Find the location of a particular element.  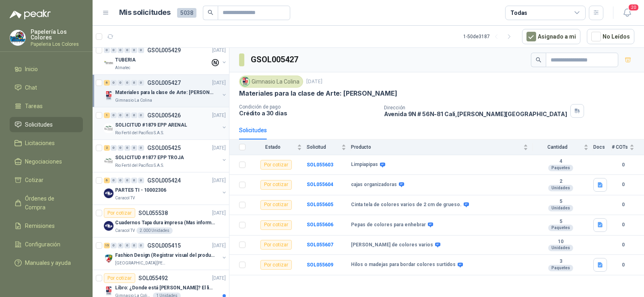

b: SOL055603 is located at coordinates (320, 165).